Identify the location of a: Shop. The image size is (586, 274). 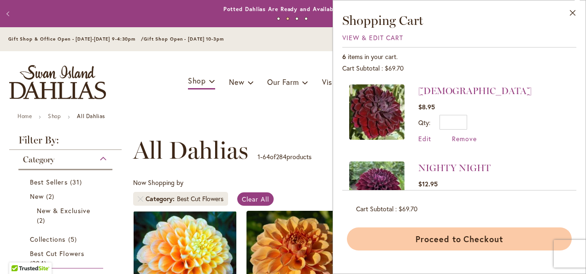
(54, 116).